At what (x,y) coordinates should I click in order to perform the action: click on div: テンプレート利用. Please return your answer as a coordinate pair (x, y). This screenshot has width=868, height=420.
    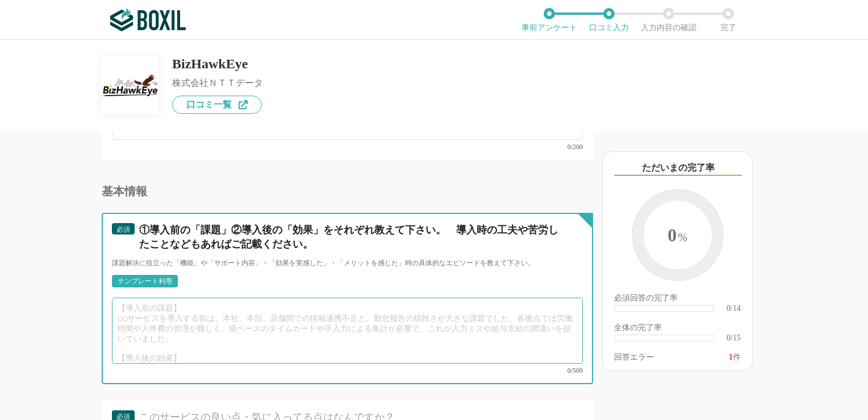
    Looking at the image, I should click on (145, 281).